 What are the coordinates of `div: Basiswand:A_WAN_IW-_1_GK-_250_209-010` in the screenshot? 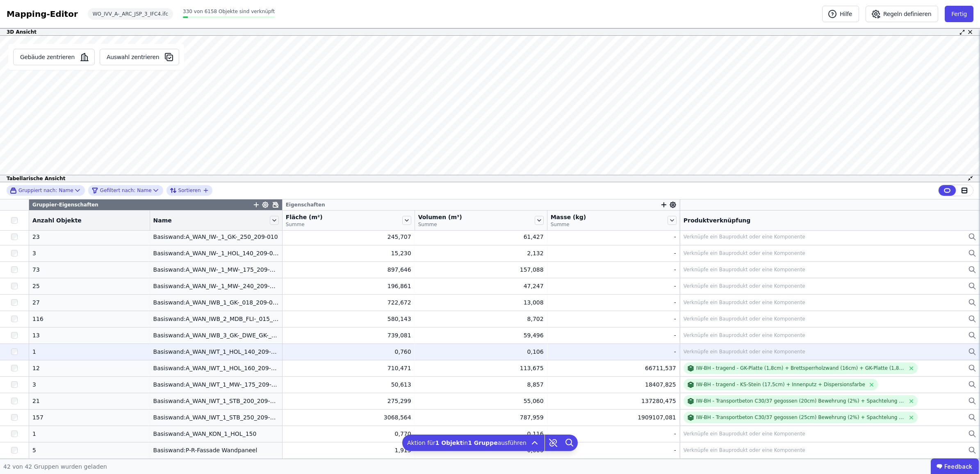 It's located at (216, 237).